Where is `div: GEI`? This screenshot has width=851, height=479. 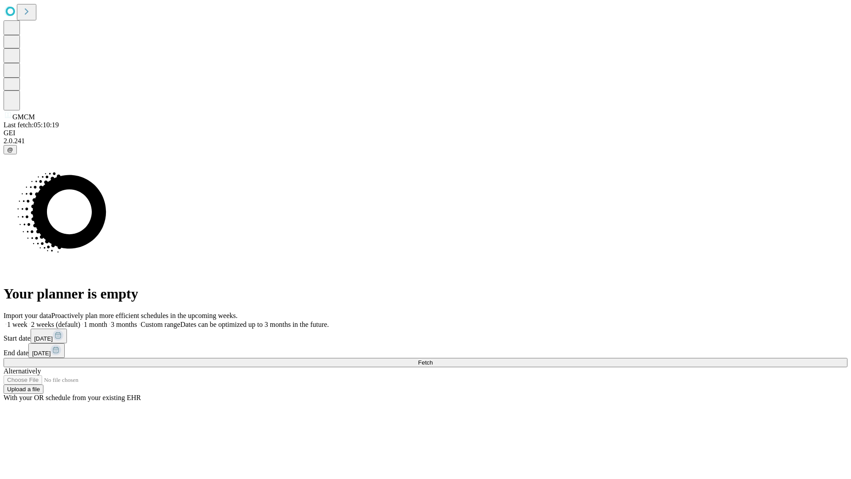 div: GEI is located at coordinates (426, 133).